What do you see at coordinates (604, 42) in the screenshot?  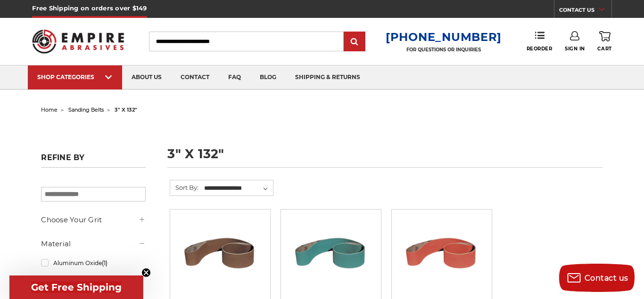 I see `a: Cart` at bounding box center [604, 42].